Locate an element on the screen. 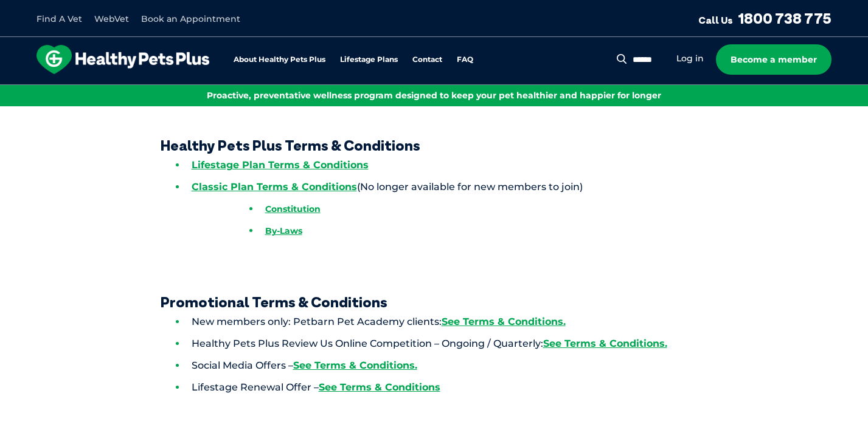  h1: Healthy Pets Plus Terms & Conditions is located at coordinates (434, 145).